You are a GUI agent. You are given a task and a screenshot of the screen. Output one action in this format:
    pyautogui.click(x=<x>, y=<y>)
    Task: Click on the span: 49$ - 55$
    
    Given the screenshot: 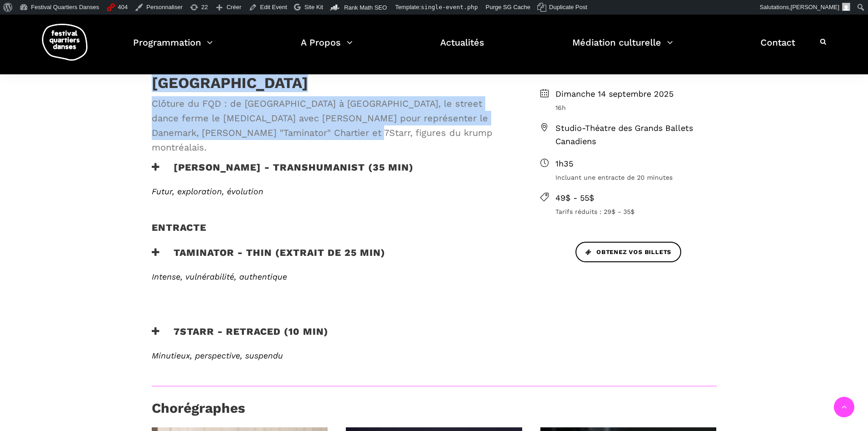 What is the action you would take?
    pyautogui.click(x=636, y=198)
    